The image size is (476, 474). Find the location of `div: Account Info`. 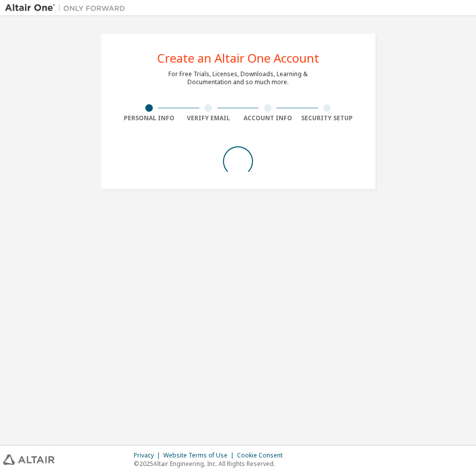

div: Account Info is located at coordinates (267, 118).